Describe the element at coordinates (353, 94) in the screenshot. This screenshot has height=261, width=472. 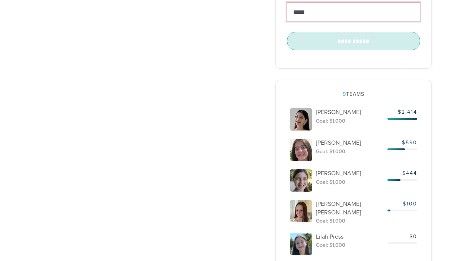
I see `h2: Teams` at that location.